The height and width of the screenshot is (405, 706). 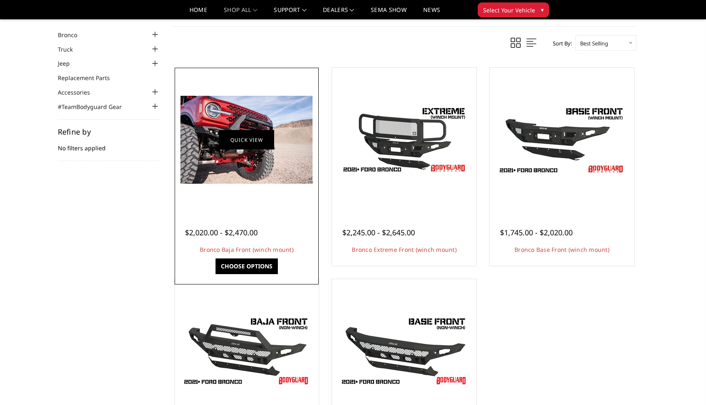 What do you see at coordinates (247, 140) in the screenshot?
I see `a: Bodyguard Ford Bronco Bronco Baja Front (winch mount)` at bounding box center [247, 140].